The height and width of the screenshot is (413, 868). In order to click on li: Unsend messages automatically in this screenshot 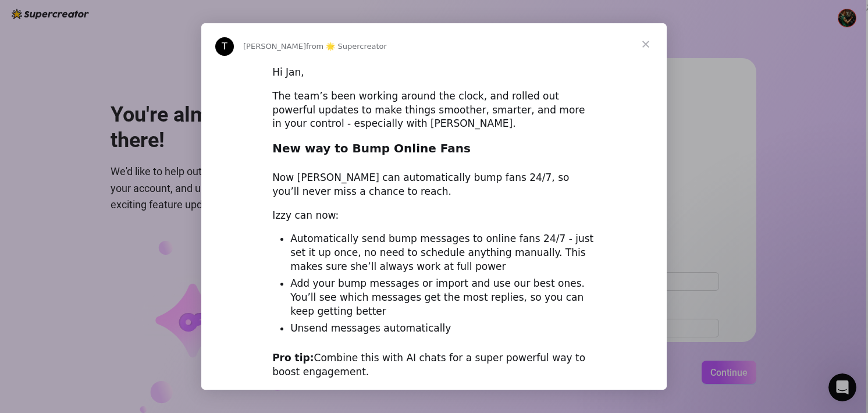, I will do `click(443, 329)`.